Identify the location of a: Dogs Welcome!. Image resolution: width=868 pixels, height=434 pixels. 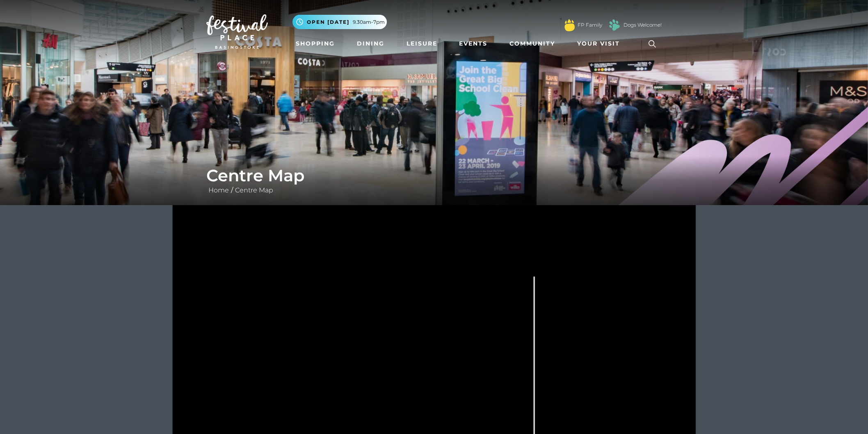
(642, 25).